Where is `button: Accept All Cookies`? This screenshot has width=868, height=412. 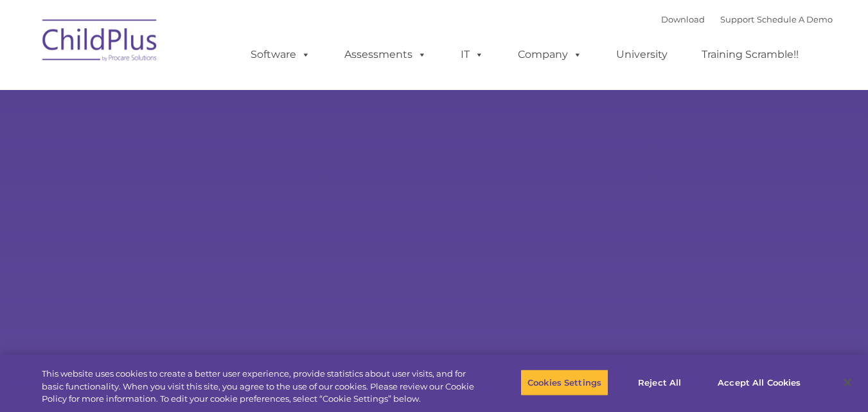 button: Accept All Cookies is located at coordinates (759, 382).